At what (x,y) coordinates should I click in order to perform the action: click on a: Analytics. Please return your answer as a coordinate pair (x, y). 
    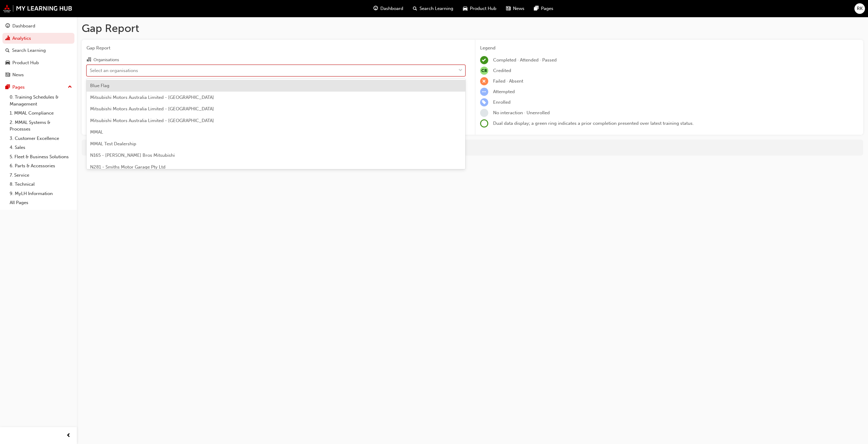
    Looking at the image, I should click on (38, 38).